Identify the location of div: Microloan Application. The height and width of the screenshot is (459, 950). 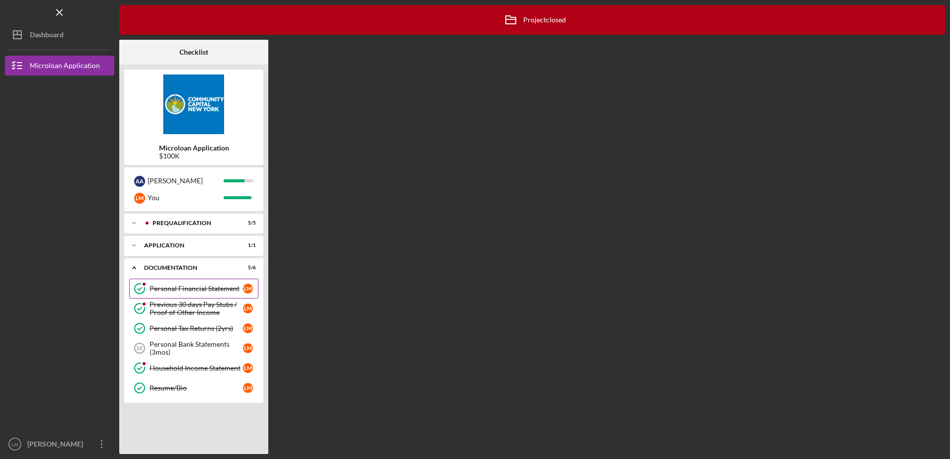
(65, 67).